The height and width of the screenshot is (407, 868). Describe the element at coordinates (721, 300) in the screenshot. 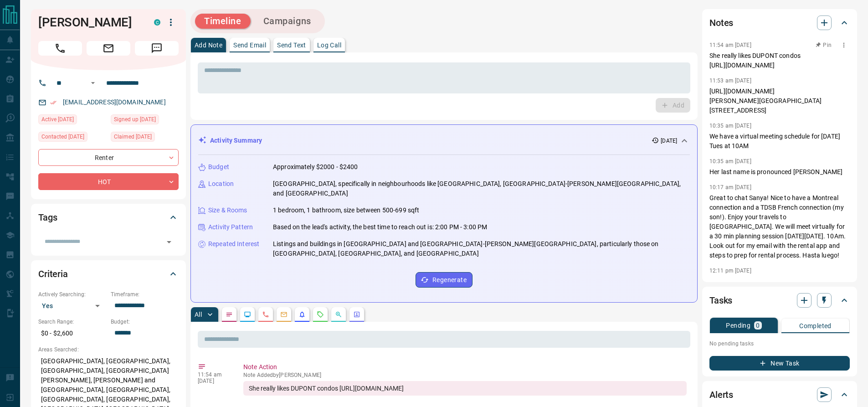

I see `h2: Tasks` at that location.